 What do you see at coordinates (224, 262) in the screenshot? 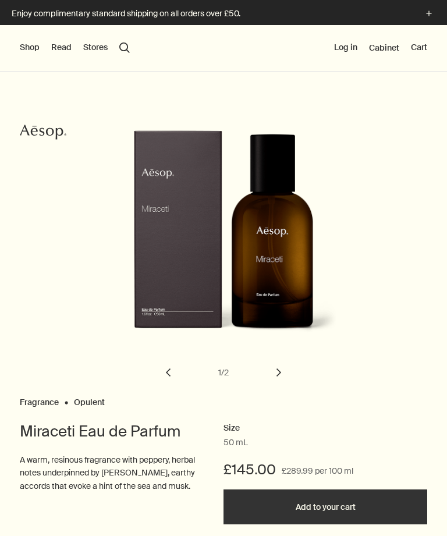
I see `div: Miraceti Eau de Parfum` at bounding box center [224, 262].